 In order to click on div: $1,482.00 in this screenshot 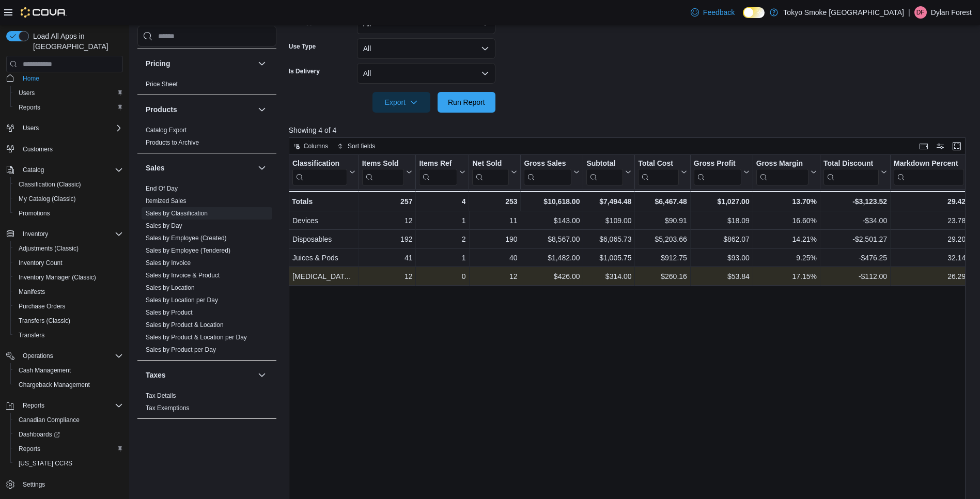, I will do `click(552, 258)`.